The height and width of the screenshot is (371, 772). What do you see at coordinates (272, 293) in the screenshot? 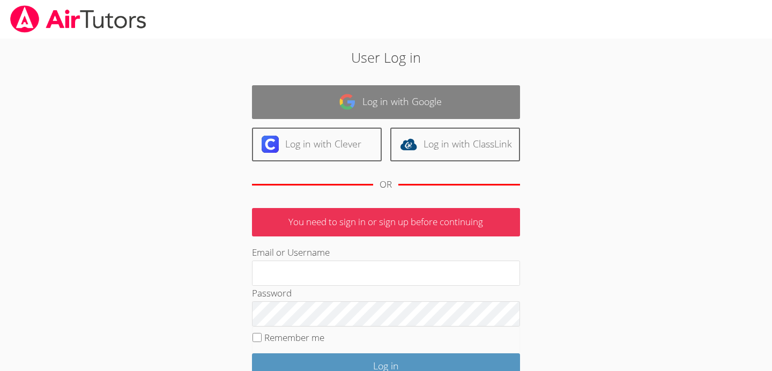
I see `label: Password` at bounding box center [272, 293].